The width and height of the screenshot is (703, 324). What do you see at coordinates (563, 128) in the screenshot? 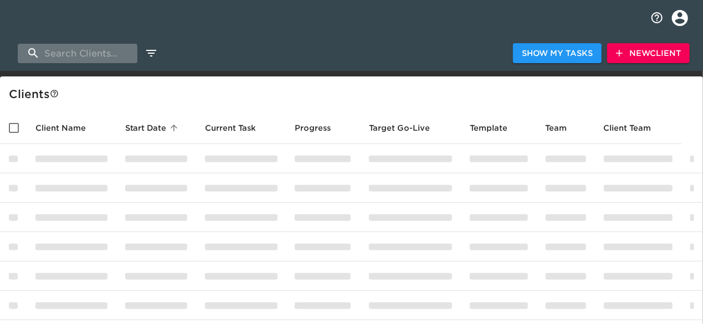
I see `span: Team` at bounding box center [563, 128].